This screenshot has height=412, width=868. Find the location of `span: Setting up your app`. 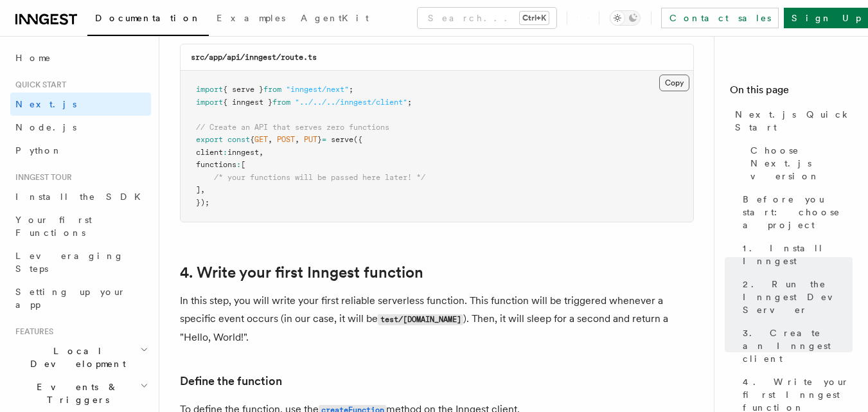

span: Setting up your app is located at coordinates (71, 298).